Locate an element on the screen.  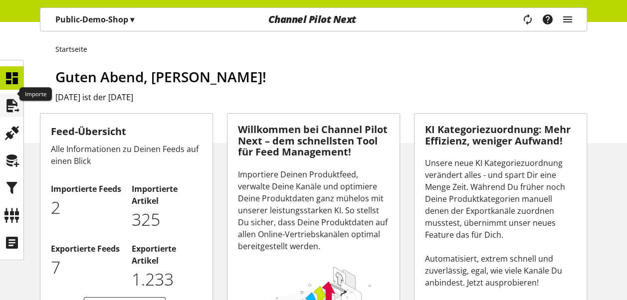
div: Alle Informationen zu Deinen Feeds auf einen Blick is located at coordinates (126, 155).